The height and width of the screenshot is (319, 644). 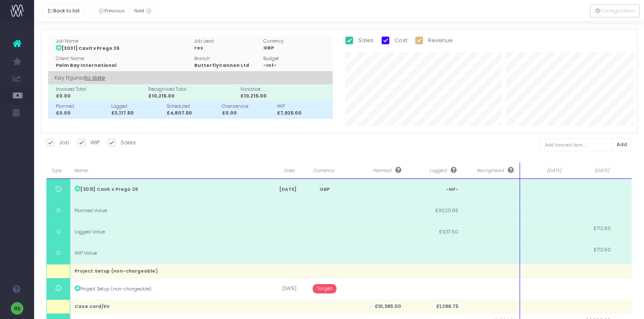 What do you see at coordinates (434, 211) in the screenshot?
I see `td: £30,121.65` at bounding box center [434, 211].